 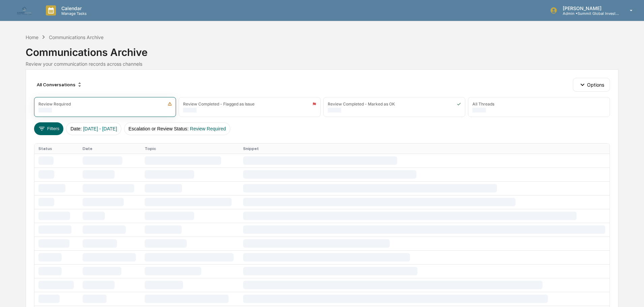 I want to click on span: Review Required, so click(x=207, y=129).